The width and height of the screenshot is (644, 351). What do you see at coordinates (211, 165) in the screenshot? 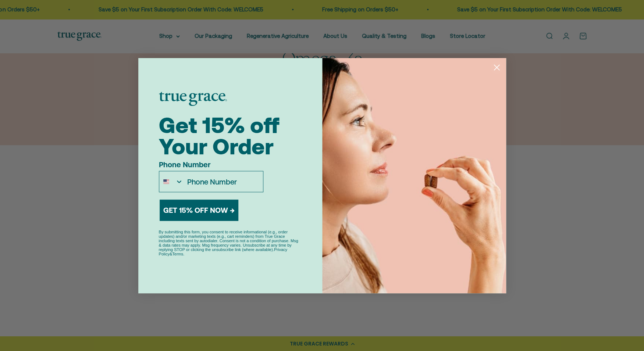
I see `label: Phone Number` at bounding box center [211, 165].